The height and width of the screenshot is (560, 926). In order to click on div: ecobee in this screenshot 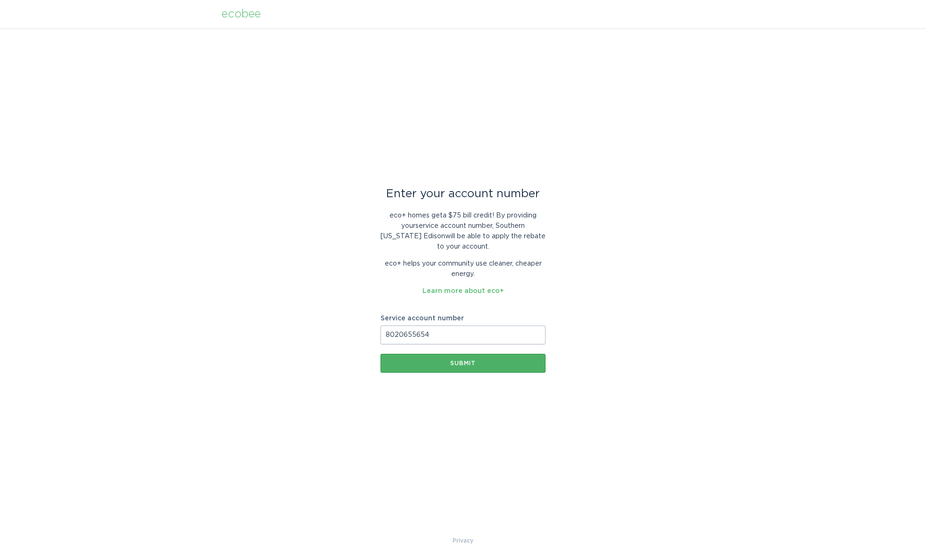, I will do `click(241, 14)`.